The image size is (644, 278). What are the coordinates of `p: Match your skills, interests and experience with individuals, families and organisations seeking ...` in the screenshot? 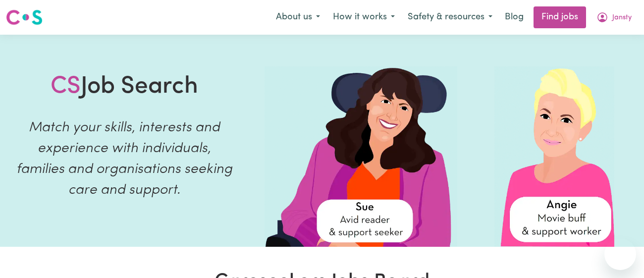 It's located at (125, 159).